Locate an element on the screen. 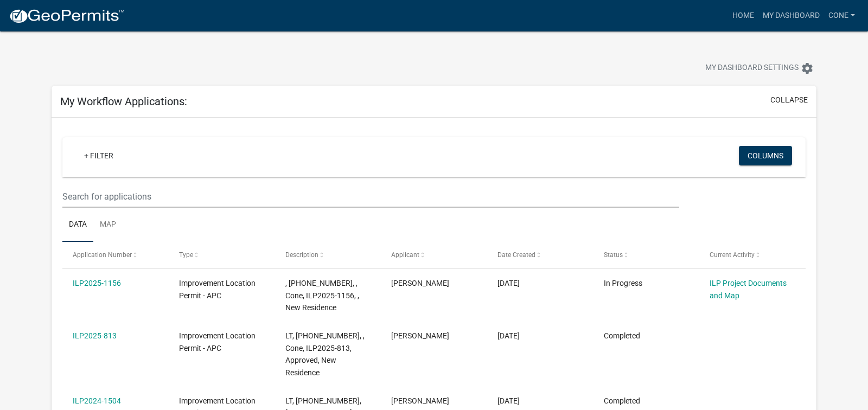 This screenshot has height=410, width=868. span: 07/07/2025 is located at coordinates (508, 336).